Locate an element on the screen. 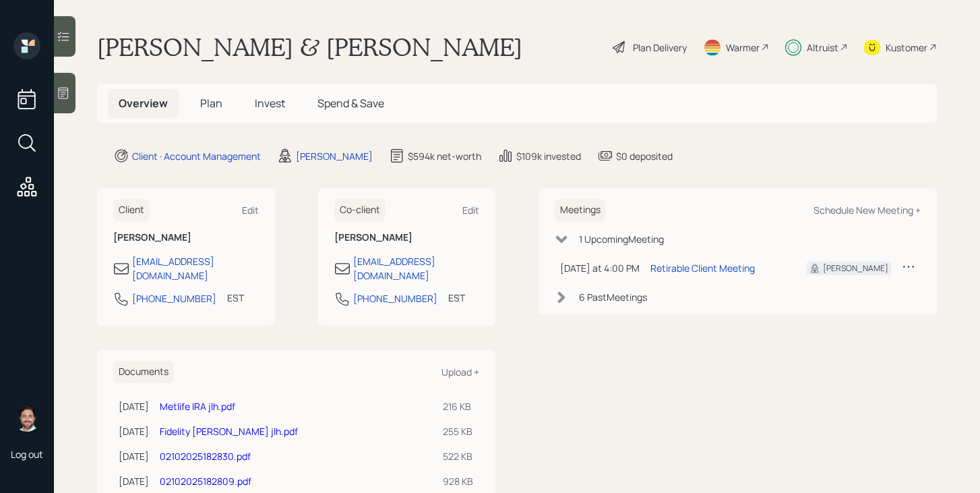 The image size is (980, 493). span: Invest is located at coordinates (270, 103).